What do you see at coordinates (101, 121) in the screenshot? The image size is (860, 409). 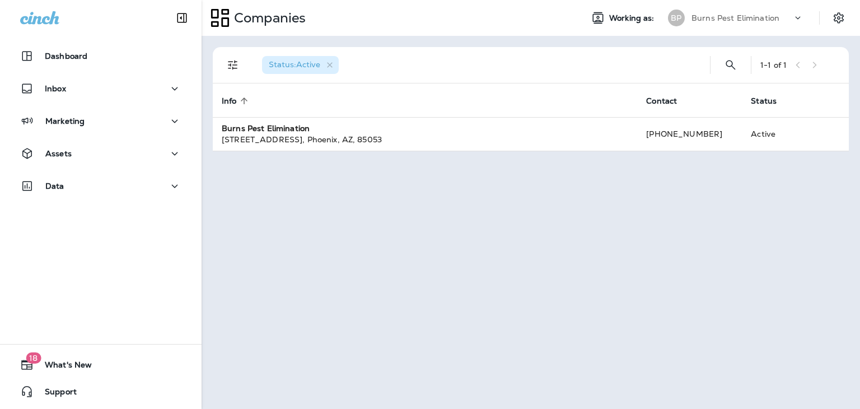 I see `button: Marketing` at bounding box center [101, 121].